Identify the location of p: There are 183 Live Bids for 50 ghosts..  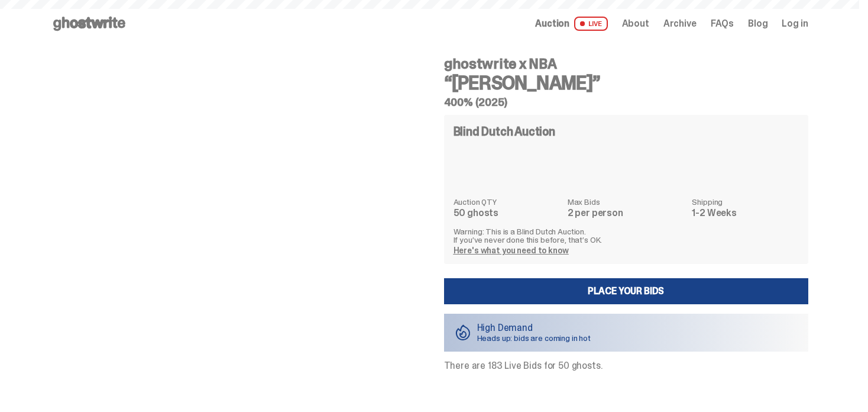
(626, 366).